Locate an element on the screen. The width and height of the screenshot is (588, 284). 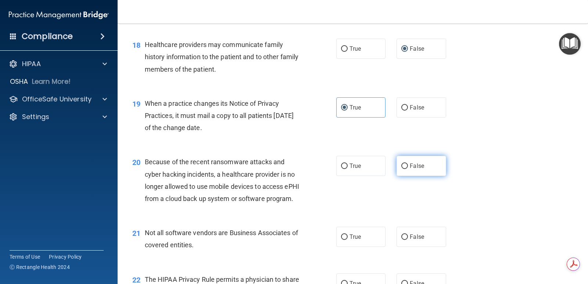
span: 20 is located at coordinates (136, 162).